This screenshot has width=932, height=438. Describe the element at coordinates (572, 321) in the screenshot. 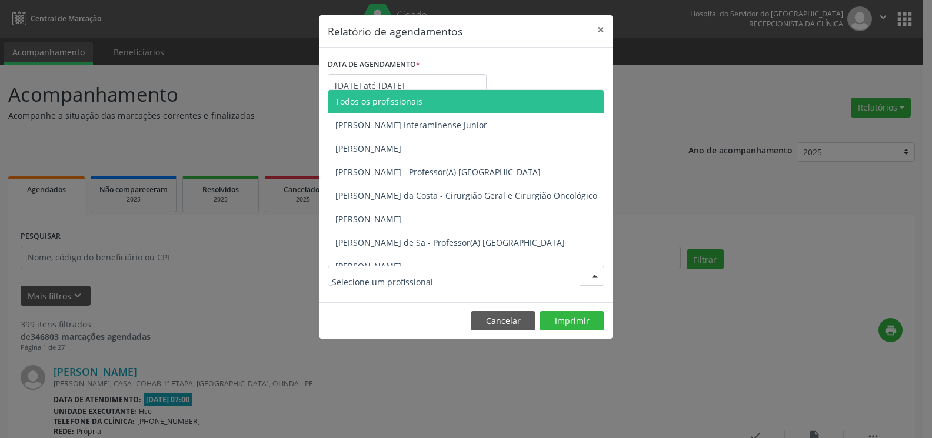

I see `button: Imprimir` at that location.